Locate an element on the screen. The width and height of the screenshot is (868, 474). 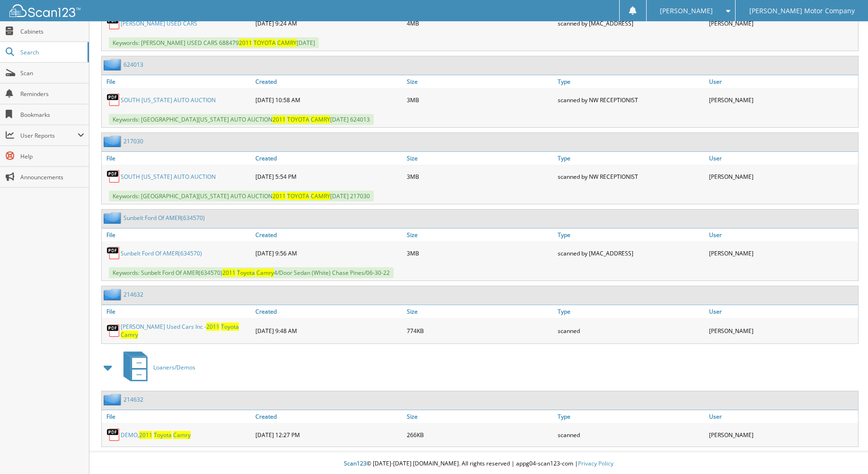
span: Cabinets is located at coordinates (52, 31).